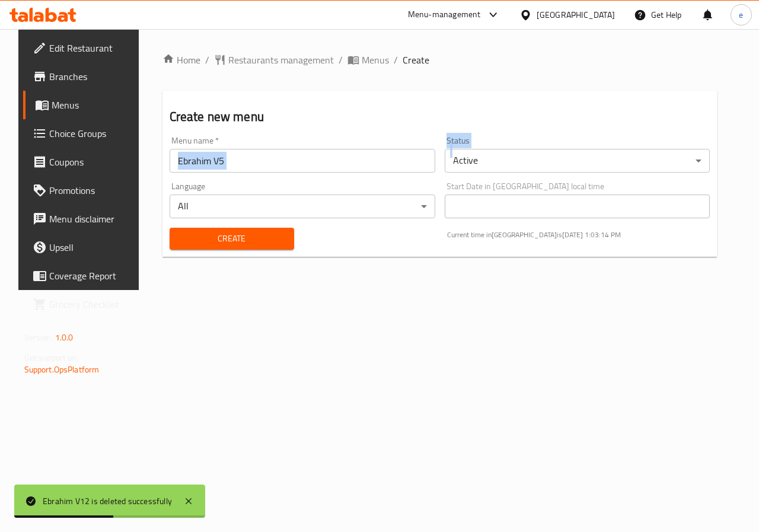 This screenshot has height=532, width=759. Describe the element at coordinates (440, 60) in the screenshot. I see `nav: breadcrumb` at that location.